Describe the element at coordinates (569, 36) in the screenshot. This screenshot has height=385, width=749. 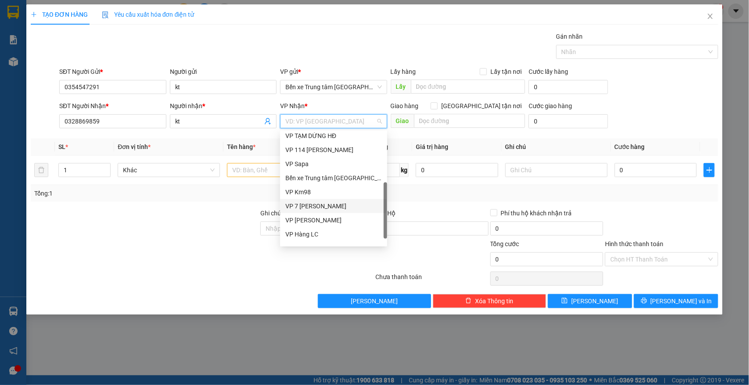
I see `label: Gán nhãn` at that location.